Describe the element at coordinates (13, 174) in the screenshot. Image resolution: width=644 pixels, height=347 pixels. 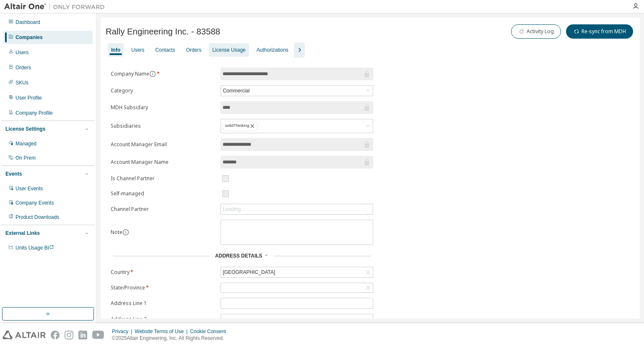
I see `div: Events` at that location.